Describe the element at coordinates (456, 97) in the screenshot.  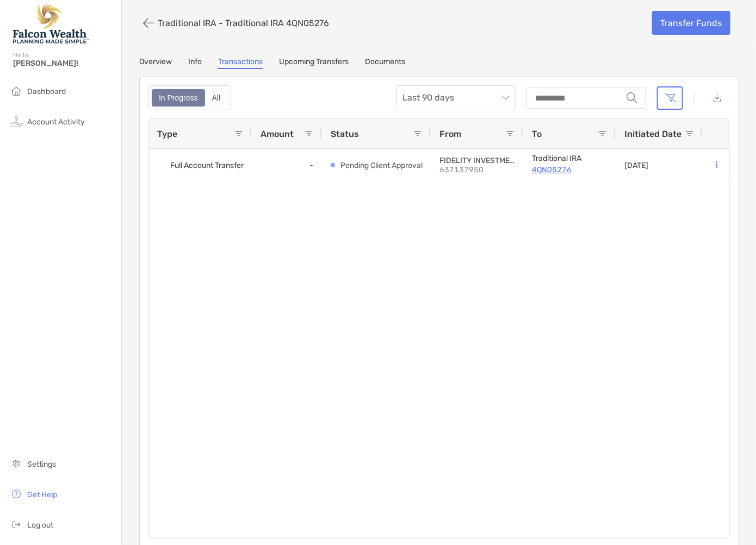
I see `span: Last 90 days` at that location.